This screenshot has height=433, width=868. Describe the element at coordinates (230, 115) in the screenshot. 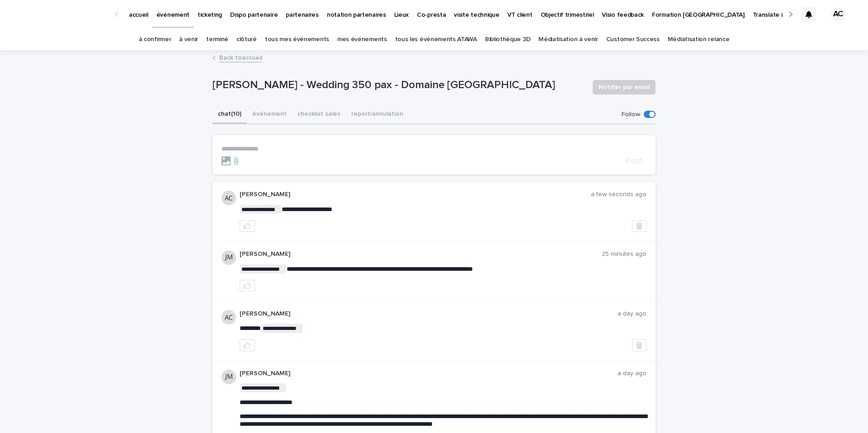

I see `button: chat (10)` at that location.